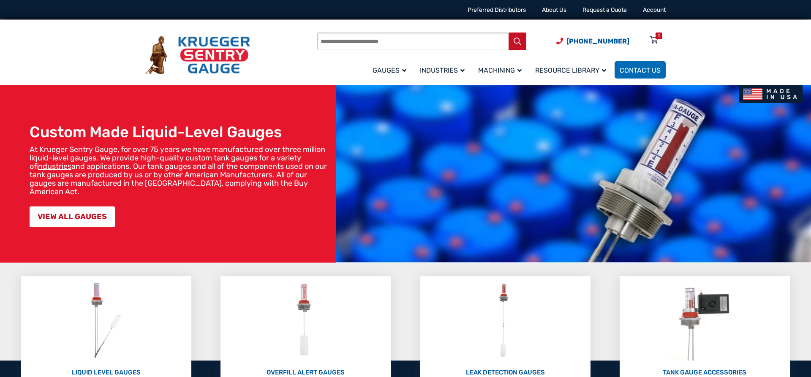  I want to click on a: Phone Number (920) 434-8860, so click(592, 41).